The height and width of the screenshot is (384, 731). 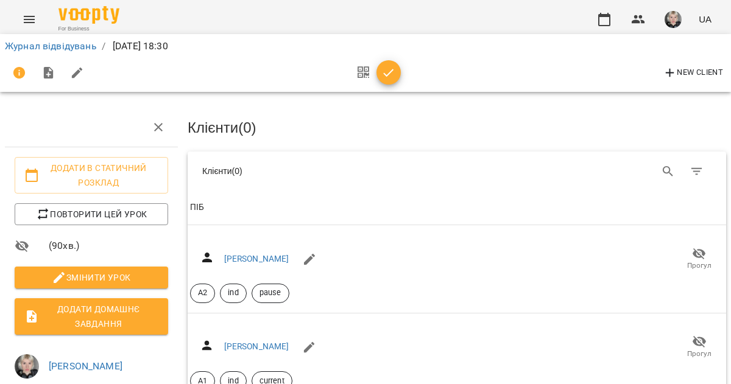 What do you see at coordinates (91, 278) in the screenshot?
I see `span: Змінити урок` at bounding box center [91, 278].